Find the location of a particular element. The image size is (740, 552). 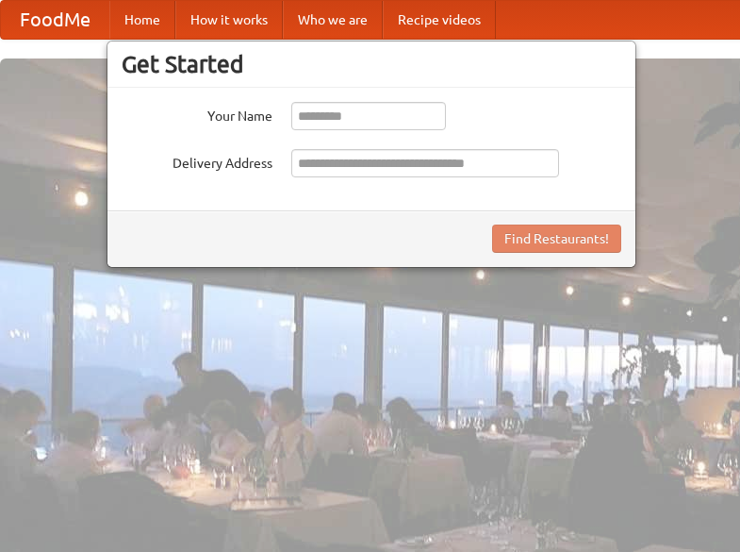

label: Your Name is located at coordinates (197, 113).